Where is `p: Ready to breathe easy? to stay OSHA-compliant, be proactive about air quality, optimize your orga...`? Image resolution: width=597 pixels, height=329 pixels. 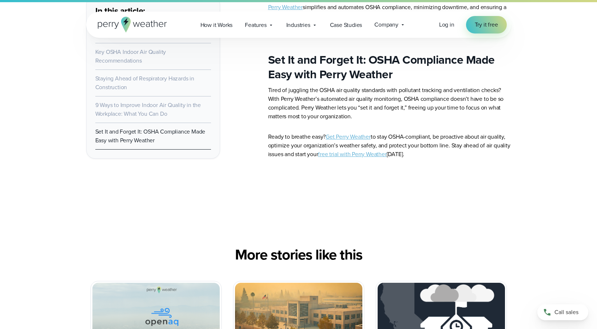
p: Ready to breathe easy? to stay OSHA-compliant, be proactive about air quality, optimize your orga... is located at coordinates (389, 145).